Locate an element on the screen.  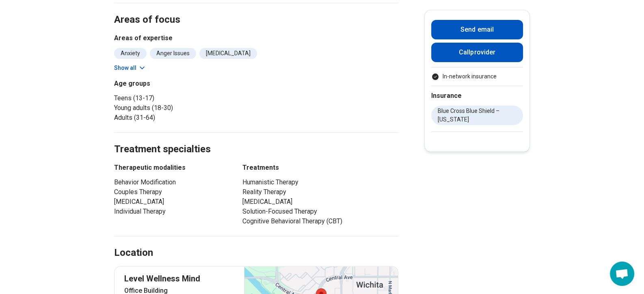
li: Solution-Focused Therapy is located at coordinates (320, 211).